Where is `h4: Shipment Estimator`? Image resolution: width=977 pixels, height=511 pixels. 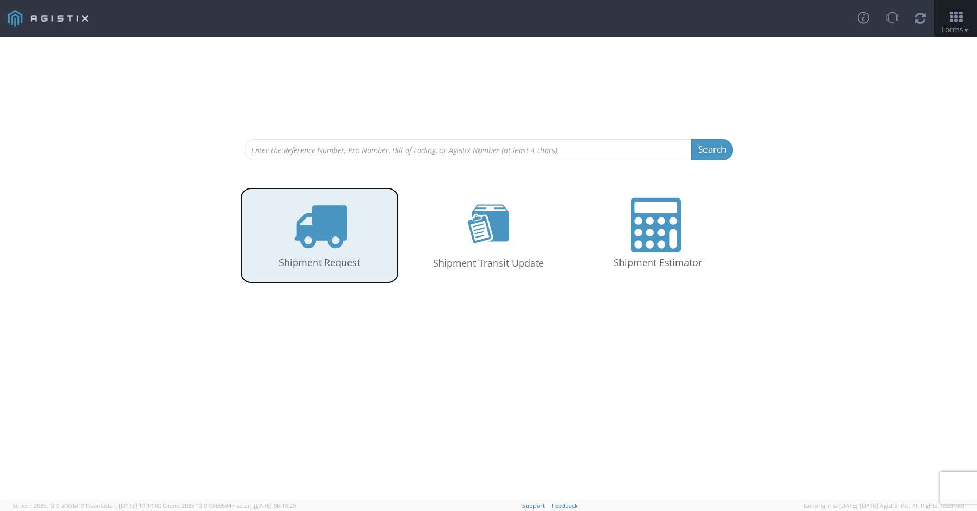
h4: Shipment Estimator is located at coordinates (657, 263).